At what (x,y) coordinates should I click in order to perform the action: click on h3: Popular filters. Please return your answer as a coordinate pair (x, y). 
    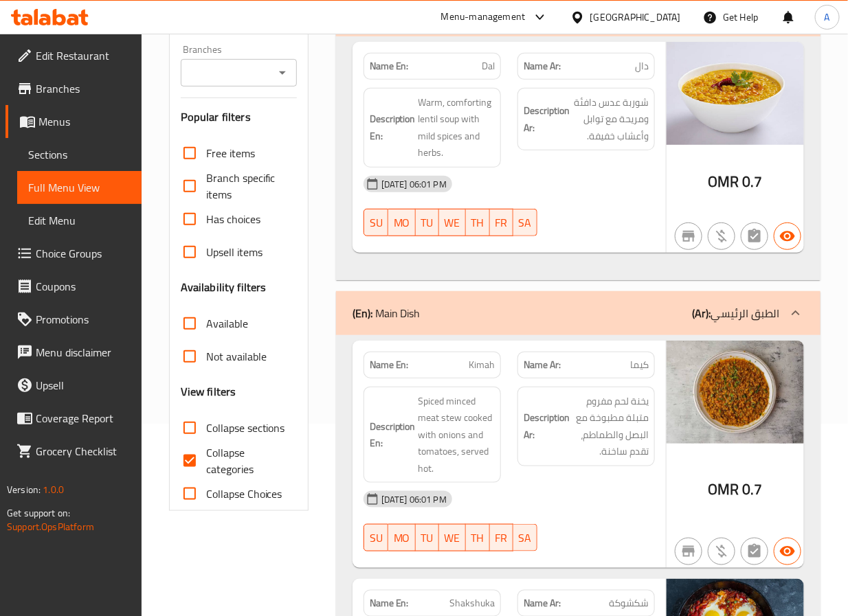
    Looking at the image, I should click on (239, 117).